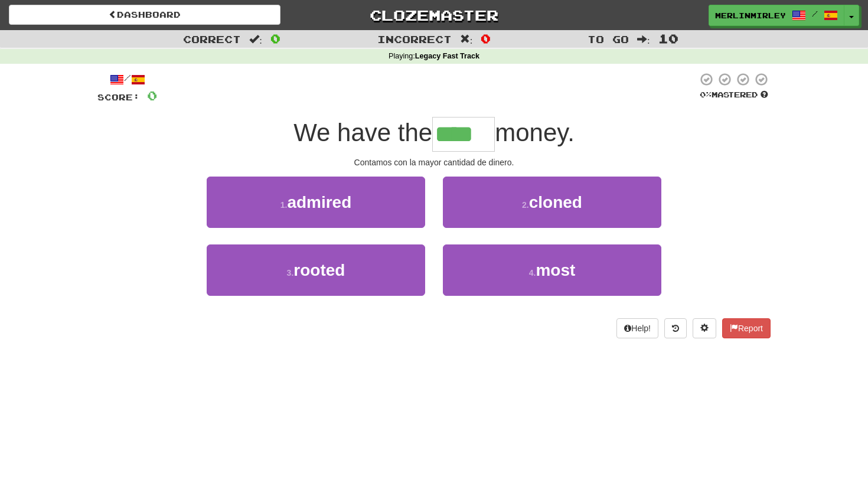  What do you see at coordinates (556, 201) in the screenshot?
I see `span: cloned` at bounding box center [556, 201].